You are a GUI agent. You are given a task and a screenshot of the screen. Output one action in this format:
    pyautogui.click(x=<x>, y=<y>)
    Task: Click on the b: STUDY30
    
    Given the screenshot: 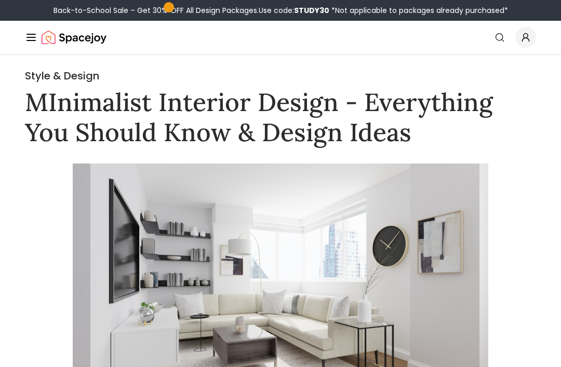 What is the action you would take?
    pyautogui.click(x=312, y=10)
    